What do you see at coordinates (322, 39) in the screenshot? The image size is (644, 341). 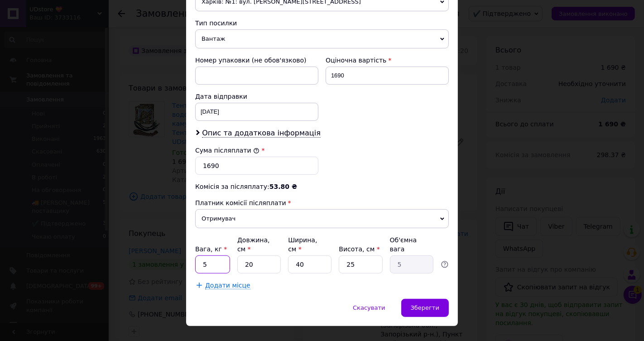 I see `span: Вантаж` at bounding box center [322, 39].